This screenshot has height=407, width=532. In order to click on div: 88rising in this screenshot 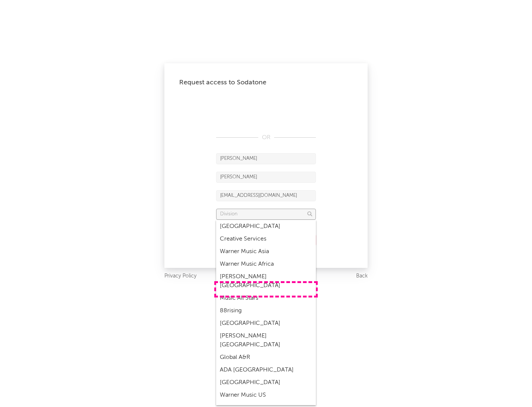, I will do `click(266, 311)`.